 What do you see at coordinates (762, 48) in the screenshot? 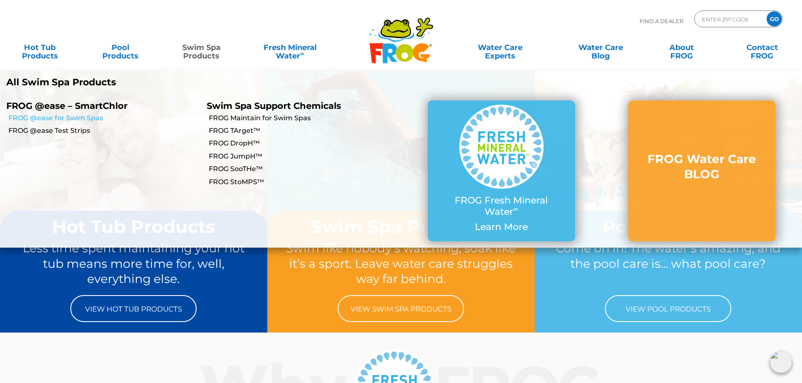
I see `a: ContactFROG` at bounding box center [762, 48].